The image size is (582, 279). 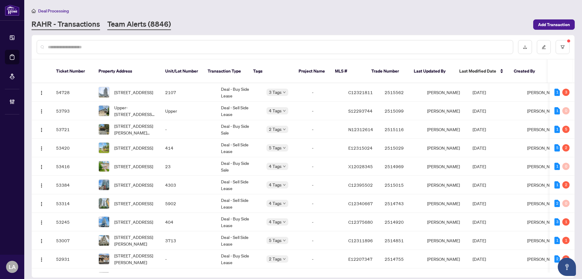 What do you see at coordinates (226, 71) in the screenshot?
I see `th: Transaction Type` at bounding box center [226, 71].